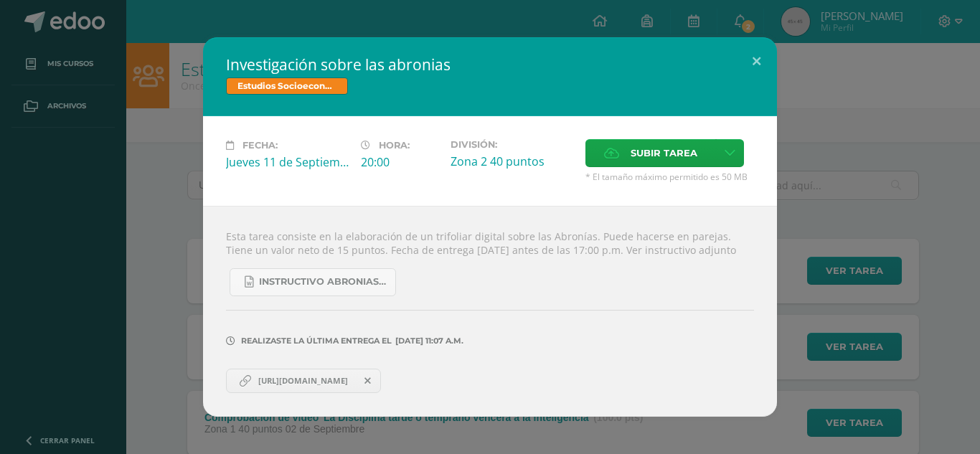  Describe the element at coordinates (756, 62) in the screenshot. I see `button: Close (Esc)` at that location.